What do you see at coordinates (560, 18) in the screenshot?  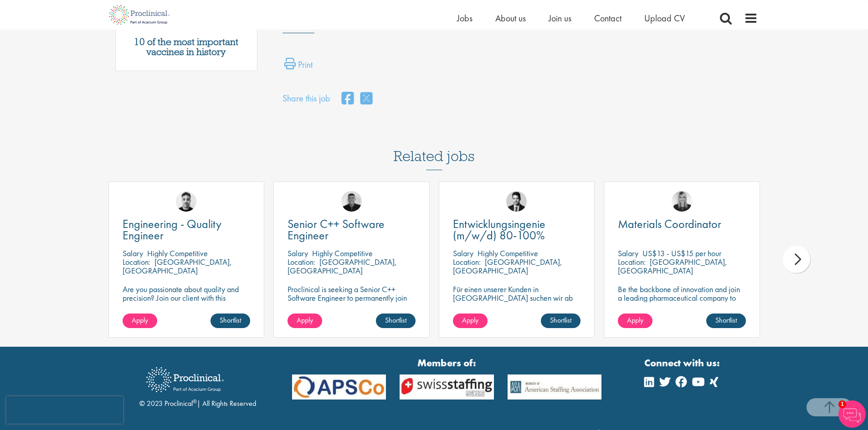 I see `a: Join us` at bounding box center [560, 18].